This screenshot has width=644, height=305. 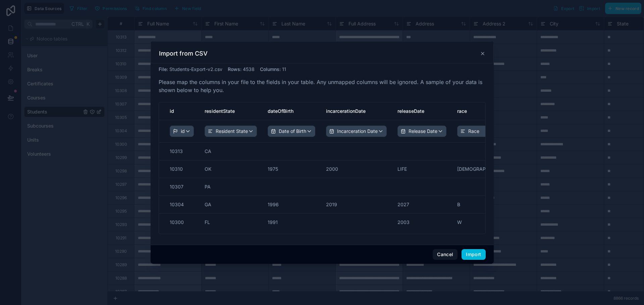 What do you see at coordinates (231, 151) in the screenshot?
I see `td: CA` at bounding box center [231, 151].